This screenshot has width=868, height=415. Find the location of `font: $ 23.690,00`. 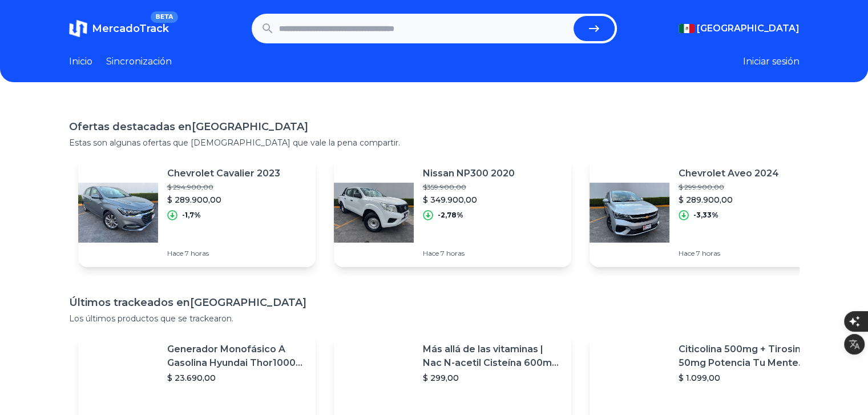

font: $ 23.690,00 is located at coordinates (191, 378).